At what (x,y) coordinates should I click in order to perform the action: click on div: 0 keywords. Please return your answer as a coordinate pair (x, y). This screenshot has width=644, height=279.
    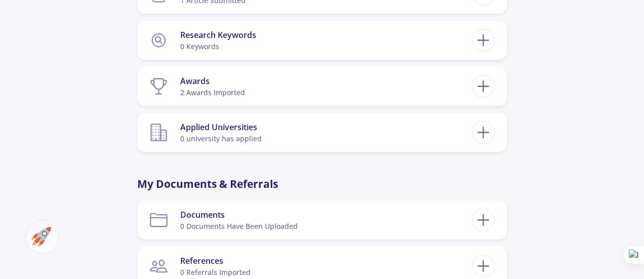
    Looking at the image, I should click on (218, 46).